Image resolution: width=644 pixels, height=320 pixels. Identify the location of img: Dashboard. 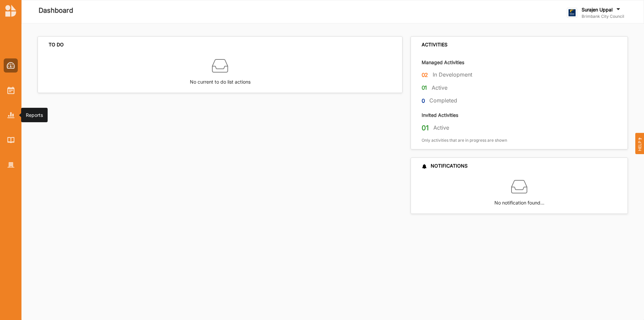
(11, 66).